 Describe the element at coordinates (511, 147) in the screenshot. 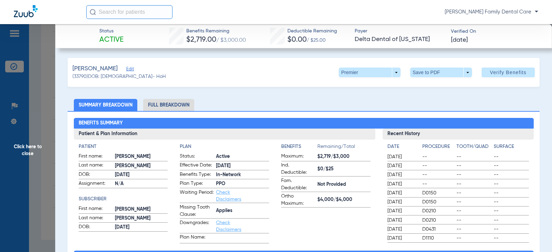

I see `h4: Surface` at that location.